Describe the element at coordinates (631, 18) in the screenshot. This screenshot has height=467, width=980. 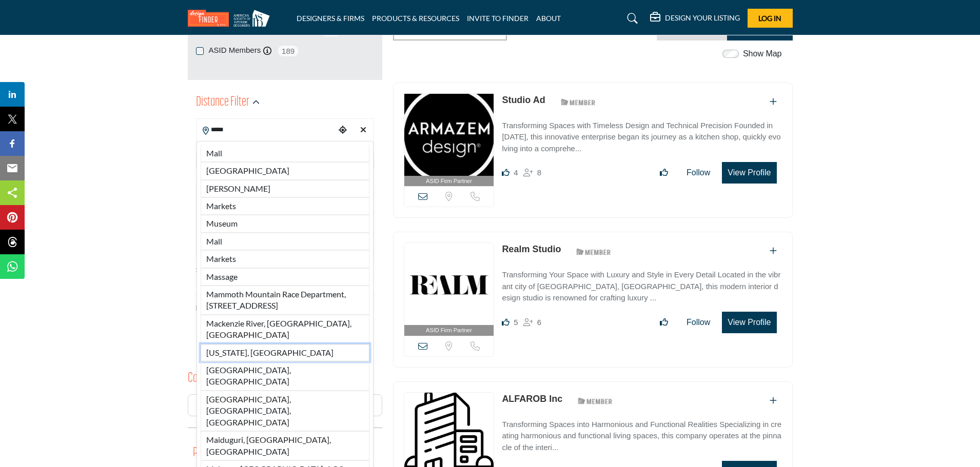
I see `a: Search` at that location.